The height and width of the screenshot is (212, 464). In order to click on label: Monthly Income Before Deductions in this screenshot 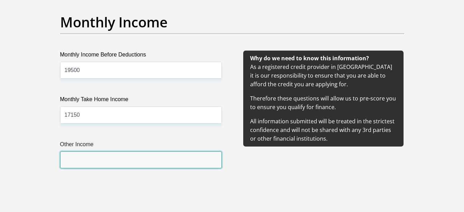, I will do `click(141, 56)`.